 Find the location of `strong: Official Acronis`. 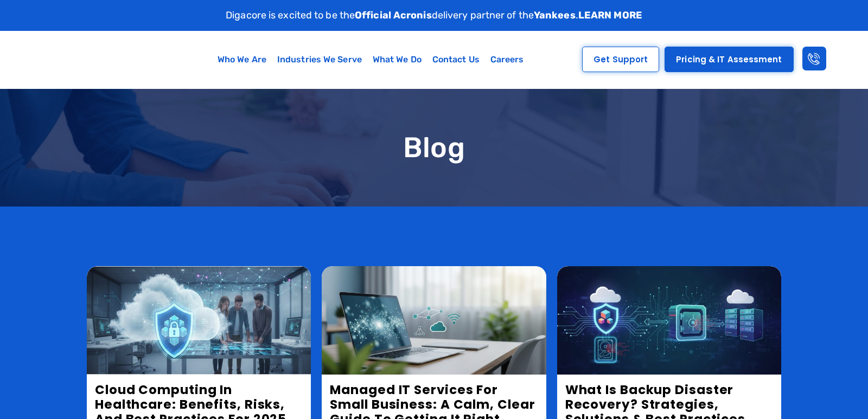

strong: Official Acronis is located at coordinates (394, 15).